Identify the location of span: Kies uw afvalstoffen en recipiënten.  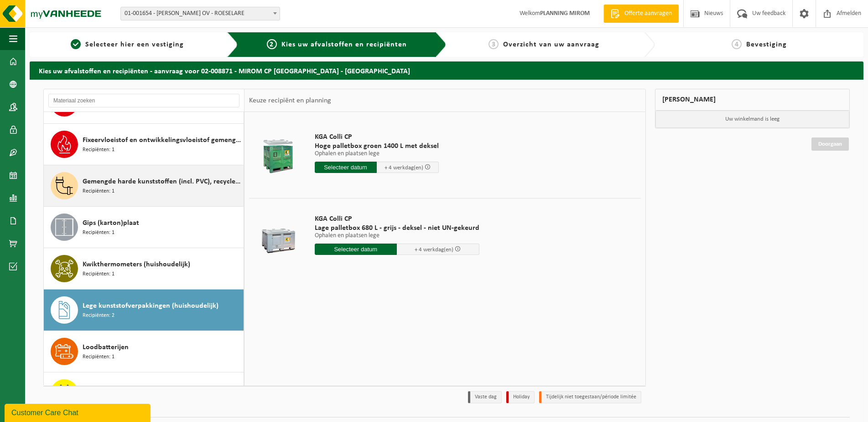
(344, 45).